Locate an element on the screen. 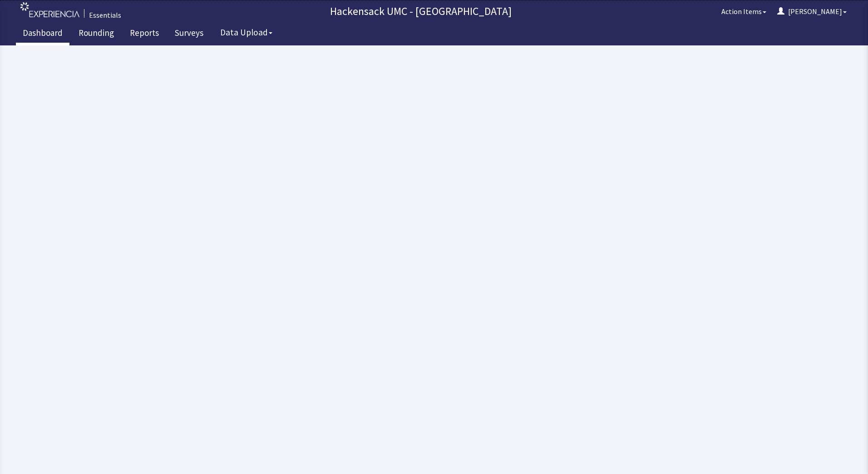 The image size is (868, 474). a: Surveys is located at coordinates (189, 34).